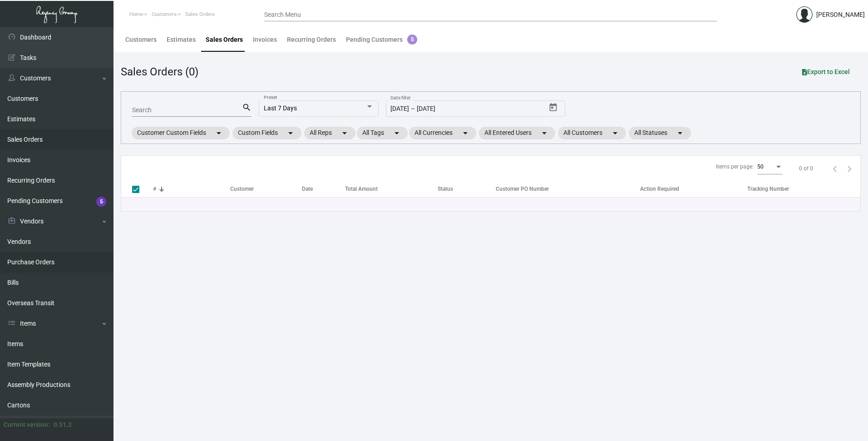 This screenshot has height=441, width=868. Describe the element at coordinates (454, 109) in the screenshot. I see `input: End date` at that location.